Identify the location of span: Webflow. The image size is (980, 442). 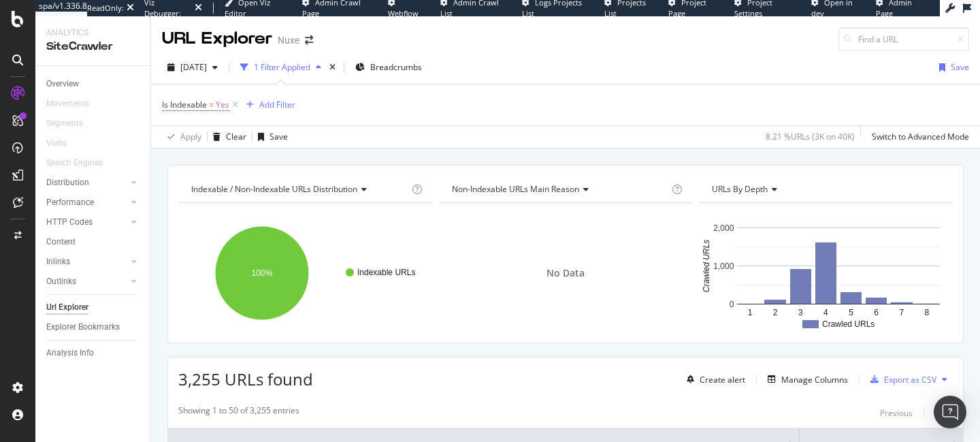
(403, 13).